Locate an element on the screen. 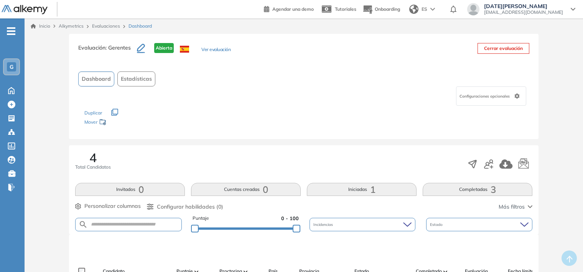 Image resolution: width=583 pixels, height=272 pixels. span: ES is located at coordinates (424, 9).